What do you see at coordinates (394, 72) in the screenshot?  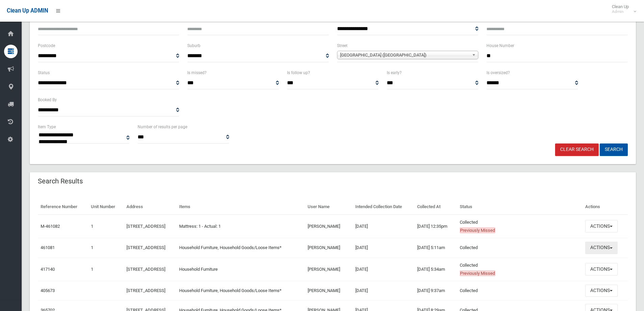 I see `label: Is early?` at bounding box center [394, 72].